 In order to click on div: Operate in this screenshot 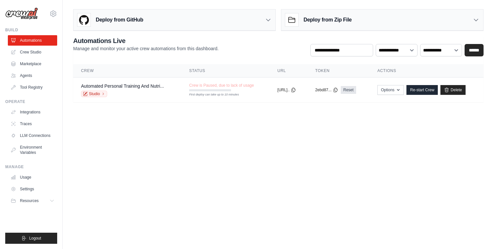, I will do `click(31, 102)`.